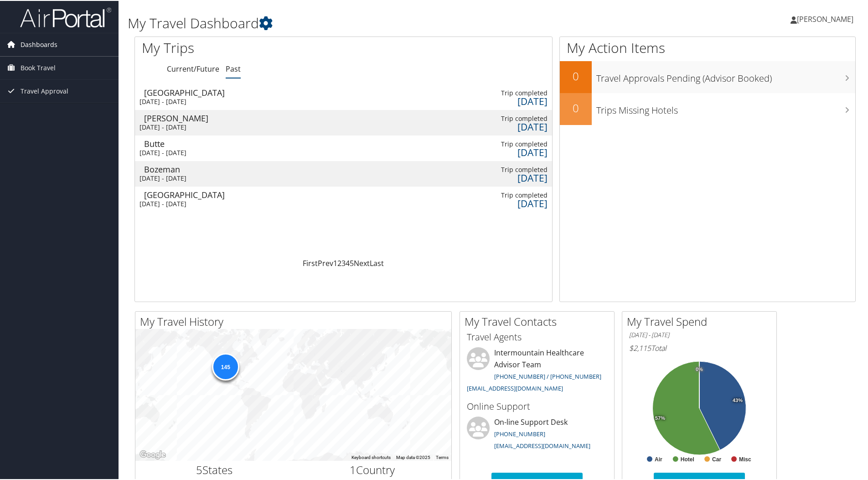 Image resolution: width=868 pixels, height=480 pixels. I want to click on h3: Travel Approvals Pending (Advisor Booked), so click(726, 75).